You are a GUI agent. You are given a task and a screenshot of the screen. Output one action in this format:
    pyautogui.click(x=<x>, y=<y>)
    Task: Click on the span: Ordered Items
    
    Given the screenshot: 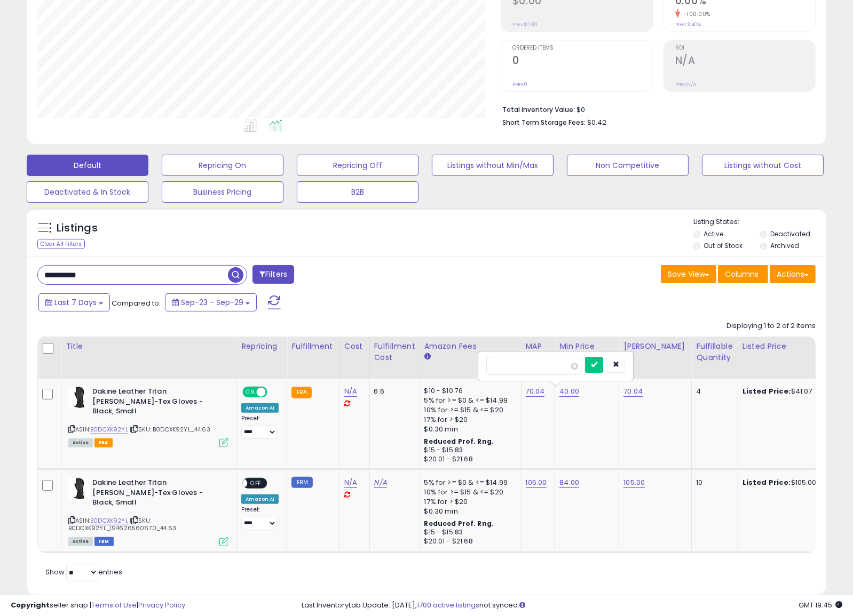 What is the action you would take?
    pyautogui.click(x=582, y=48)
    